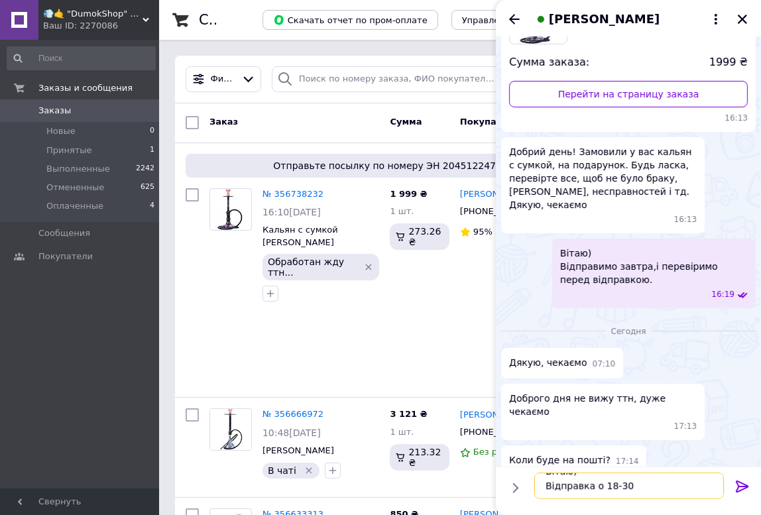 Image resolution: width=761 pixels, height=515 pixels. Describe the element at coordinates (420, 458) in the screenshot. I see `div: 213.32 ₴` at that location.